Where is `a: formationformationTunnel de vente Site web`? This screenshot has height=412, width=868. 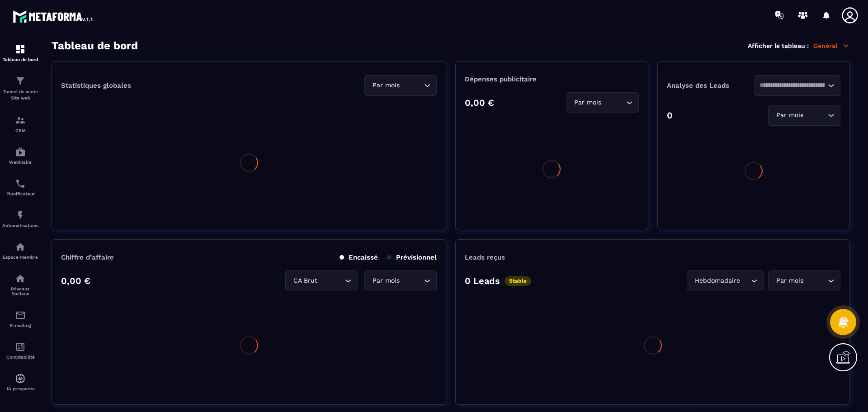 a: formationformationTunnel de vente Site web is located at coordinates (21, 88).